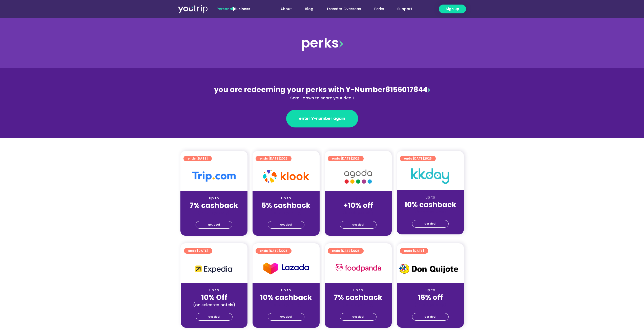  Describe the element at coordinates (358, 198) in the screenshot. I see `span: up to` at that location.